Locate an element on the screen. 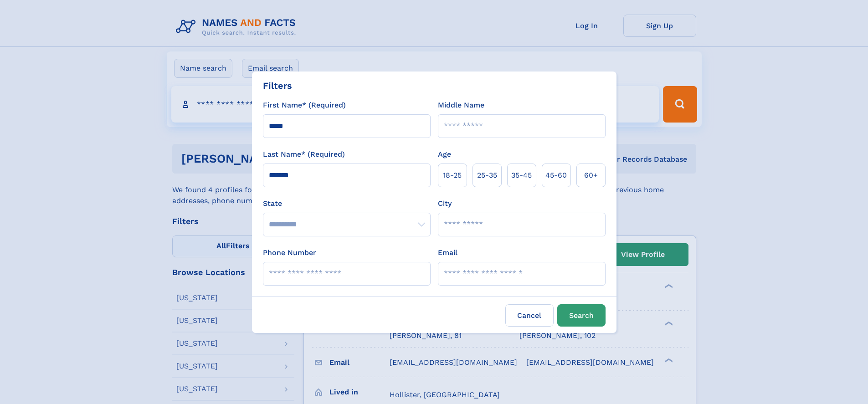  label: City is located at coordinates (445, 204).